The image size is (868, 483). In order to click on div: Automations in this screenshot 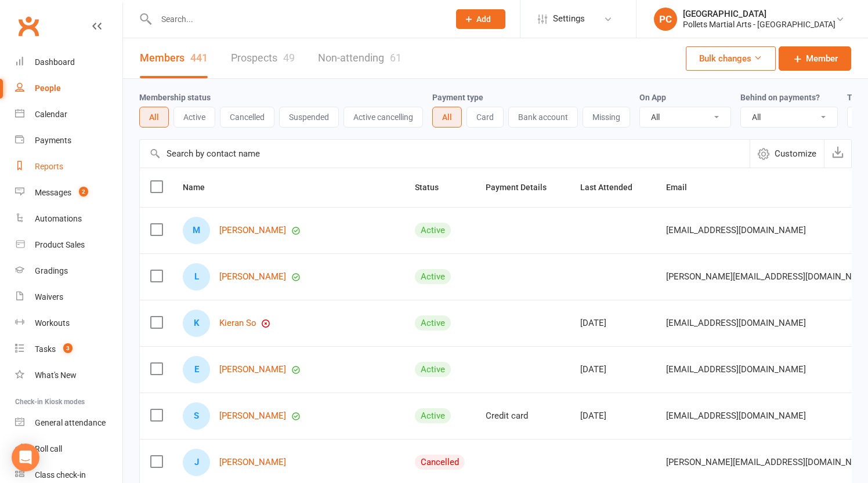, I will do `click(58, 219)`.